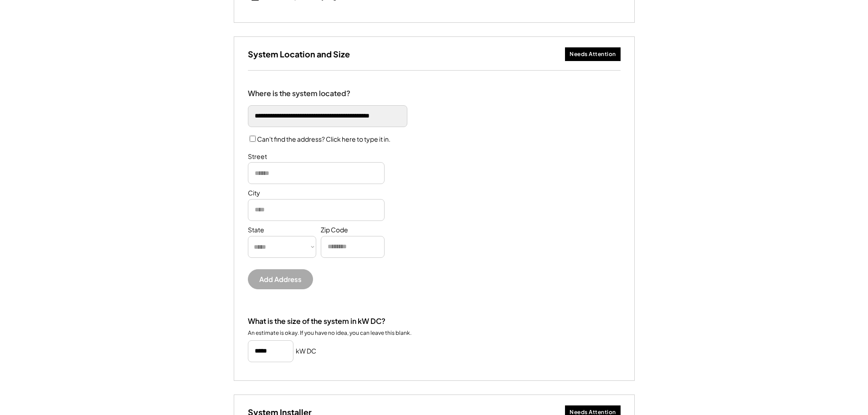 This screenshot has width=868, height=415. I want to click on div: Zip Code, so click(334, 230).